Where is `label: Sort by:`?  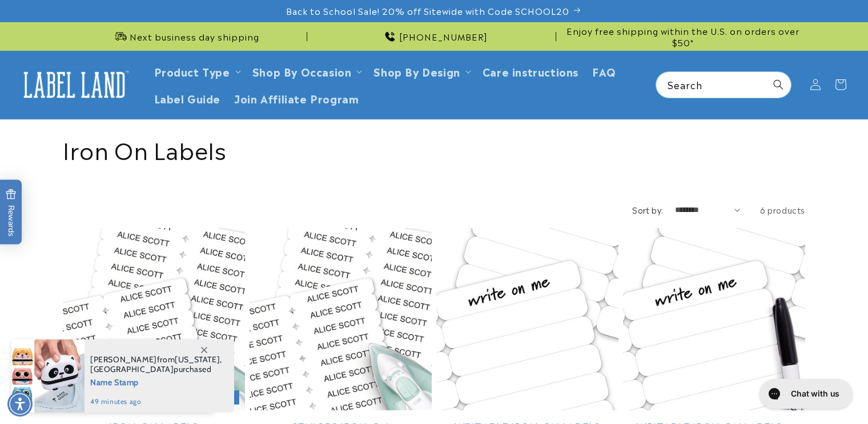 label: Sort by: is located at coordinates (648, 209).